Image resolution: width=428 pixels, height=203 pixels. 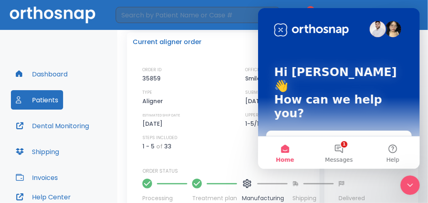 I want to click on button: Invoices, so click(x=37, y=178).